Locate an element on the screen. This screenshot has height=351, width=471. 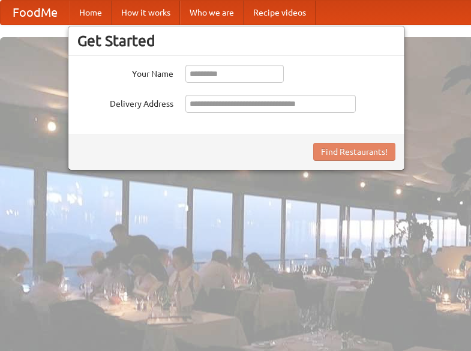
a: Recipe videos is located at coordinates (280, 13).